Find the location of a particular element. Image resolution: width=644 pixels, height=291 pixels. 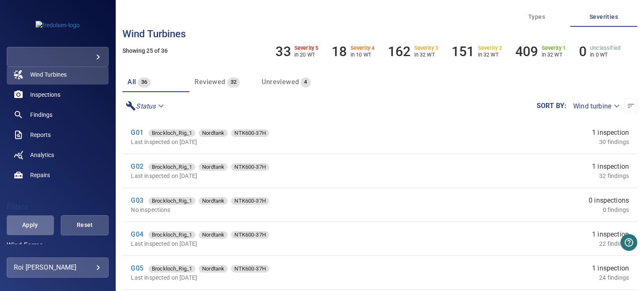

h6: Unclassified is located at coordinates (605, 48).